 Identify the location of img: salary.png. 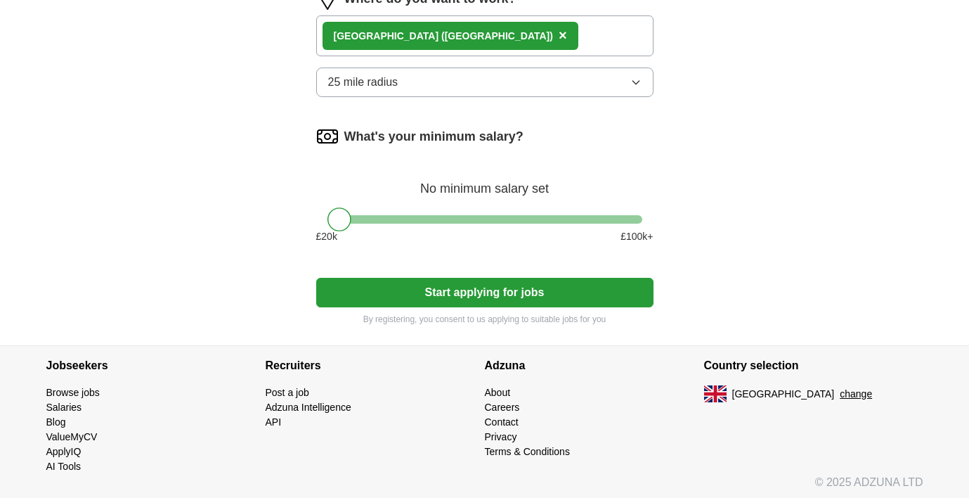
(328, 136).